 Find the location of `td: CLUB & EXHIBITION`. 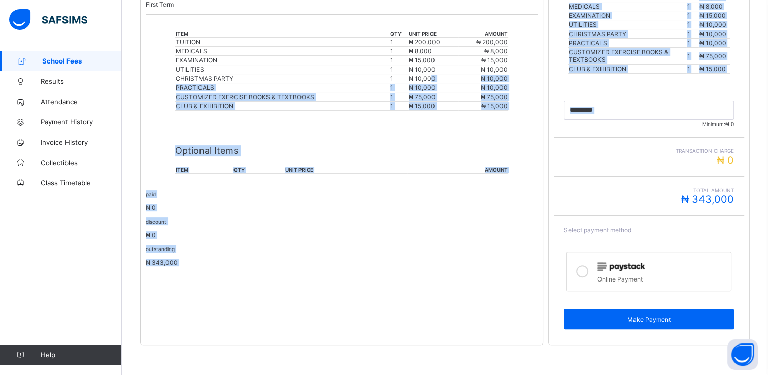

td: CLUB & EXHIBITION is located at coordinates (627, 69).